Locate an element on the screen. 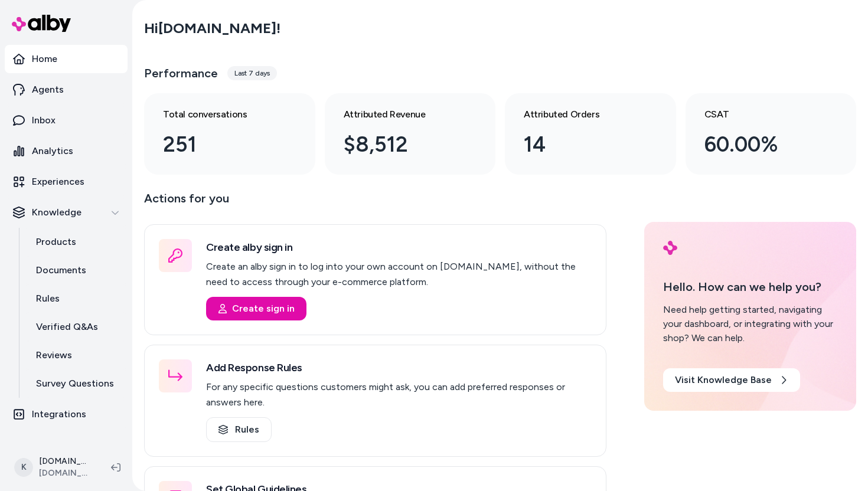 Image resolution: width=868 pixels, height=491 pixels. a: Reviews is located at coordinates (76, 355).